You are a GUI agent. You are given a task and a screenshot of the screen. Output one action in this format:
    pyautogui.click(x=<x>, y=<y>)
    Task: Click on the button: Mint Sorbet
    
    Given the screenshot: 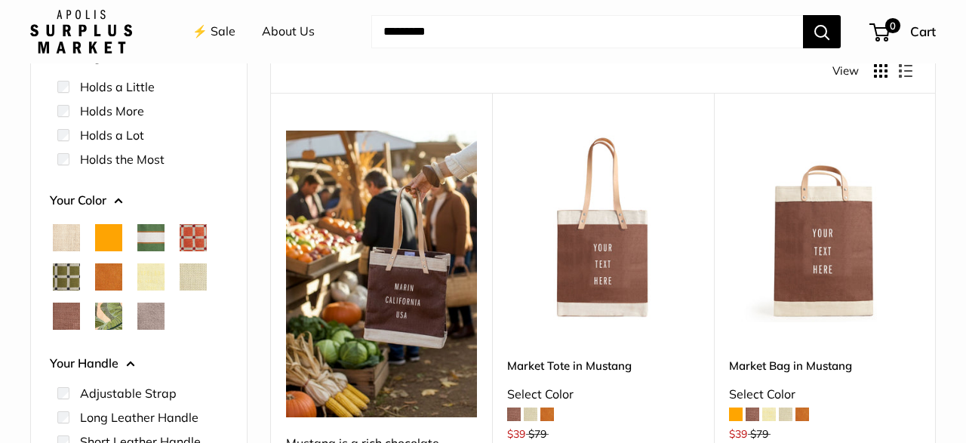 What is the action you would take?
    pyautogui.click(x=193, y=277)
    